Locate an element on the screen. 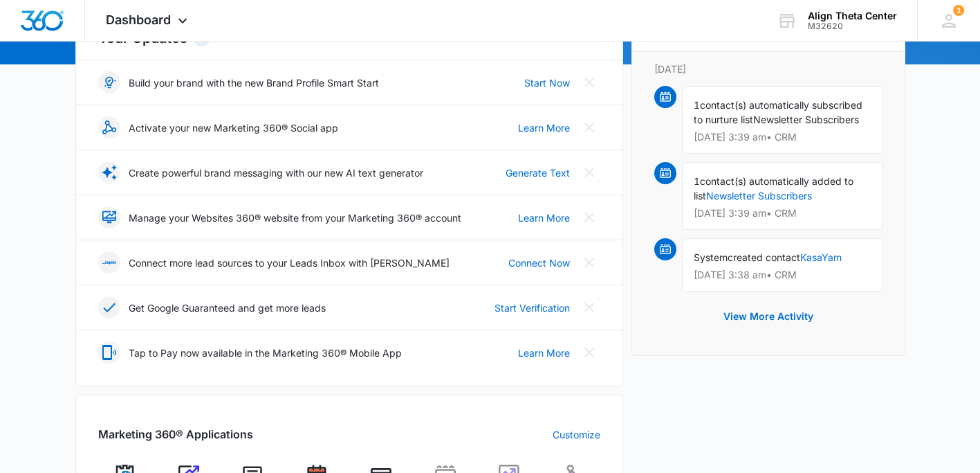 Image resolution: width=980 pixels, height=473 pixels. span: Newsletter Subscribers is located at coordinates (806, 119).